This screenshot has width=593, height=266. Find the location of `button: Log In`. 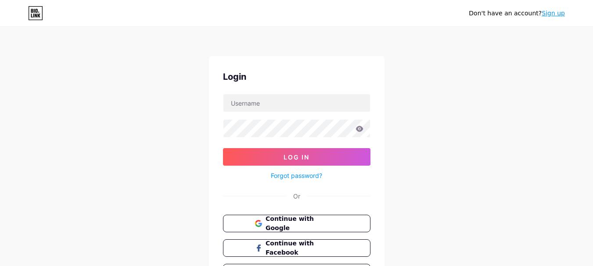

button: Log In is located at coordinates (297, 157).